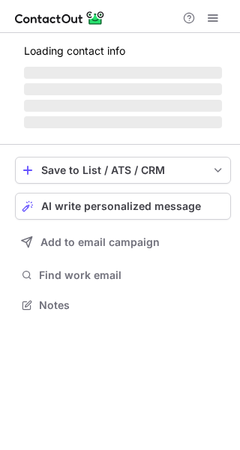 The height and width of the screenshot is (450, 240). Describe the element at coordinates (123, 206) in the screenshot. I see `button: AI write personalized message` at that location.